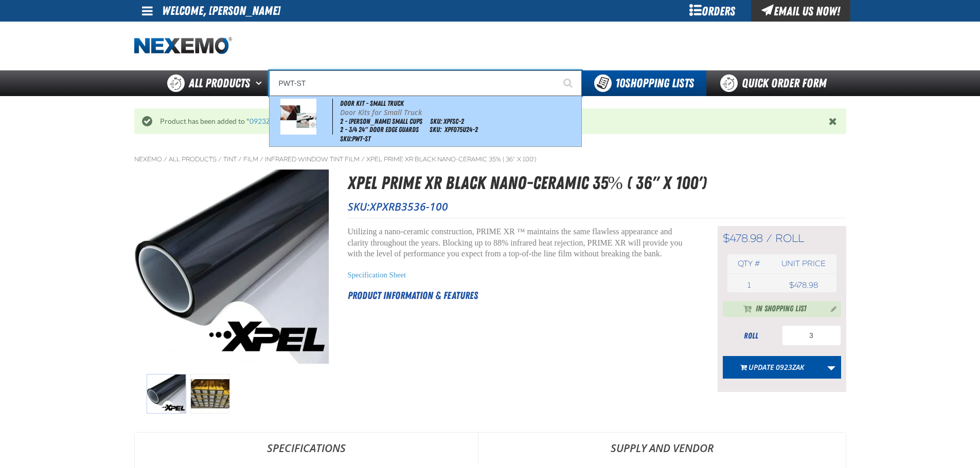 The height and width of the screenshot is (468, 980). Describe the element at coordinates (148, 159) in the screenshot. I see `a: Nexemo` at that location.